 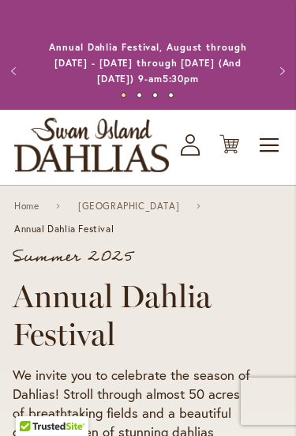 What do you see at coordinates (26, 206) in the screenshot?
I see `a: Home` at bounding box center [26, 206].